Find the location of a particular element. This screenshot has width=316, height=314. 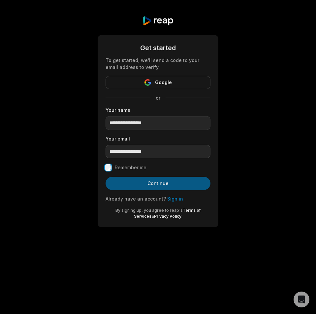

label: Remember me is located at coordinates (130, 167).